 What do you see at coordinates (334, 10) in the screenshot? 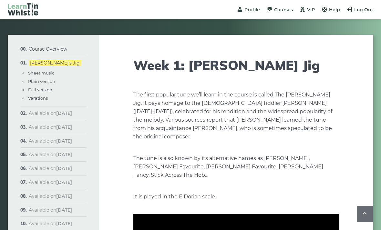
I see `span: Help` at bounding box center [334, 10].